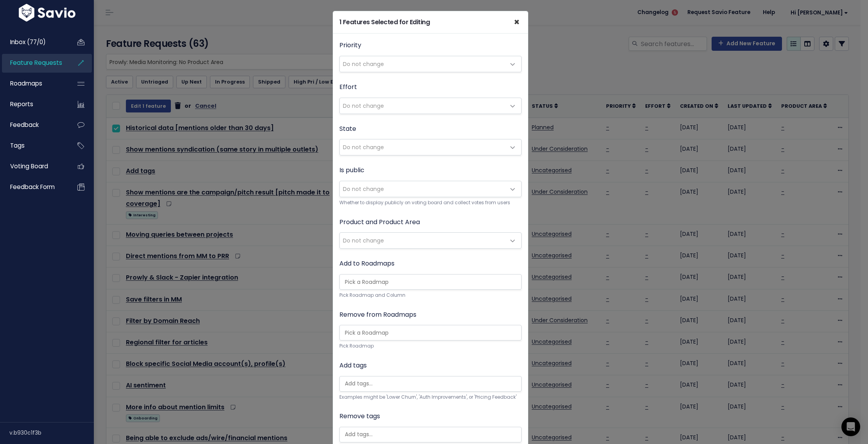 This screenshot has height=444, width=868. I want to click on label: State, so click(348, 129).